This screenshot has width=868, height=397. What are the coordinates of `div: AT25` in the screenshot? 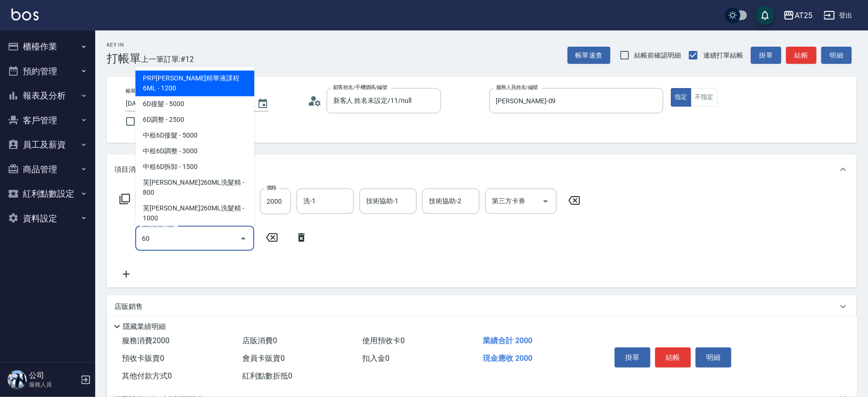 It's located at (804, 15).